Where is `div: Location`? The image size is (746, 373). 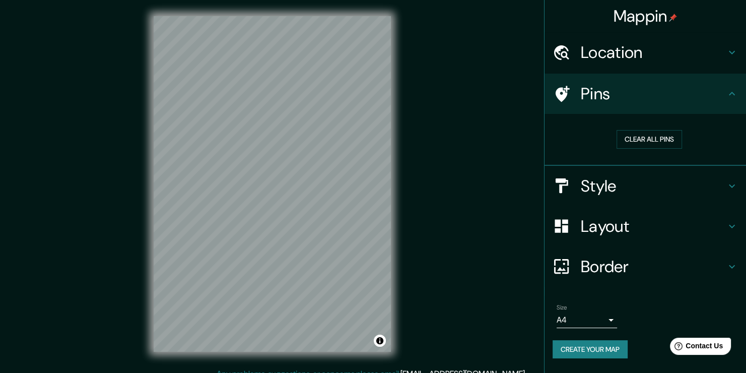 div: Location is located at coordinates (646, 52).